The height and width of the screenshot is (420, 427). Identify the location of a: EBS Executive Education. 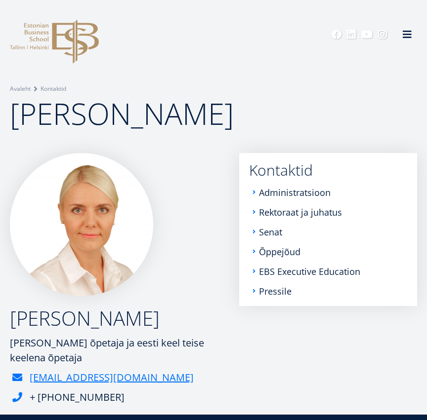
(309, 272).